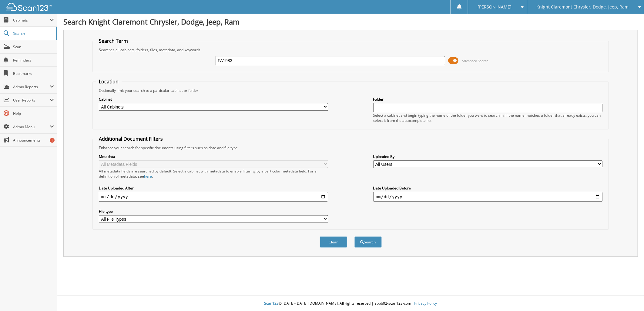 This screenshot has width=644, height=311. What do you see at coordinates (488, 188) in the screenshot?
I see `label: Date Uploaded Before` at bounding box center [488, 188].